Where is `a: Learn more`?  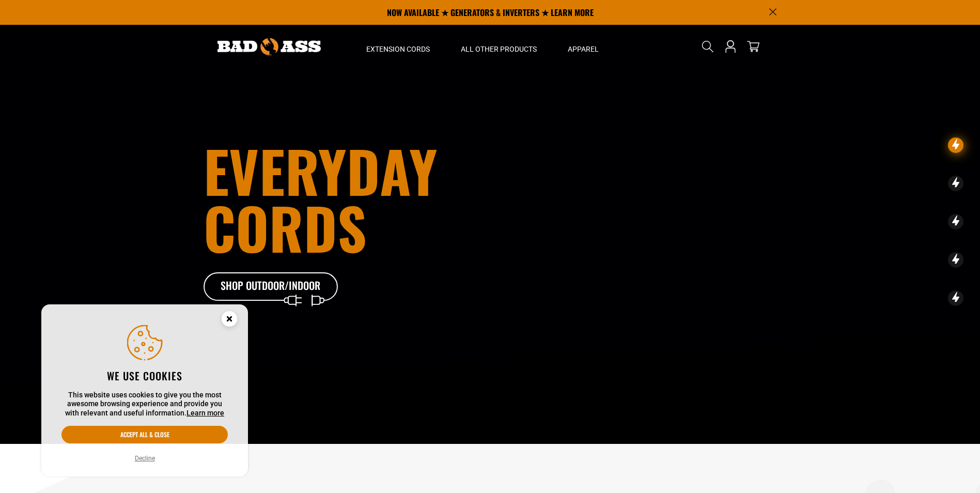 a: Learn more is located at coordinates (205, 413).